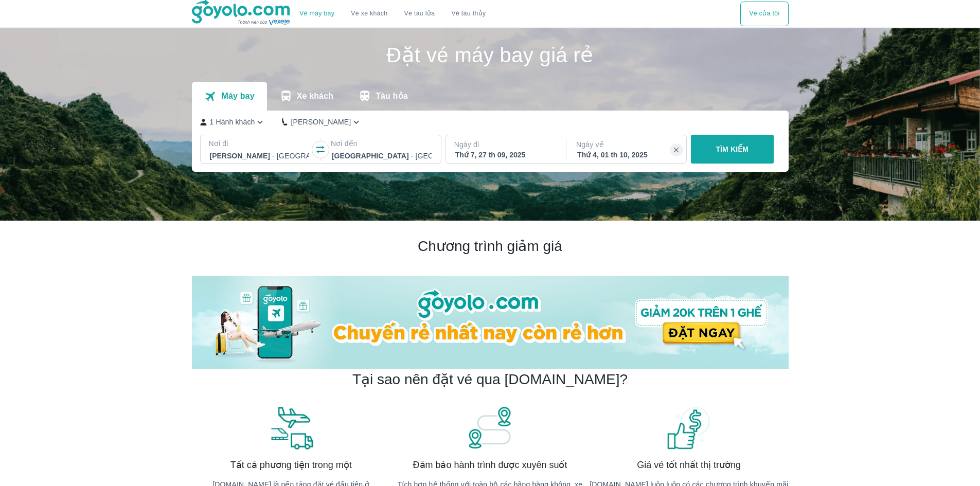  Describe the element at coordinates (505, 144) in the screenshot. I see `p: Ngày đi` at that location.